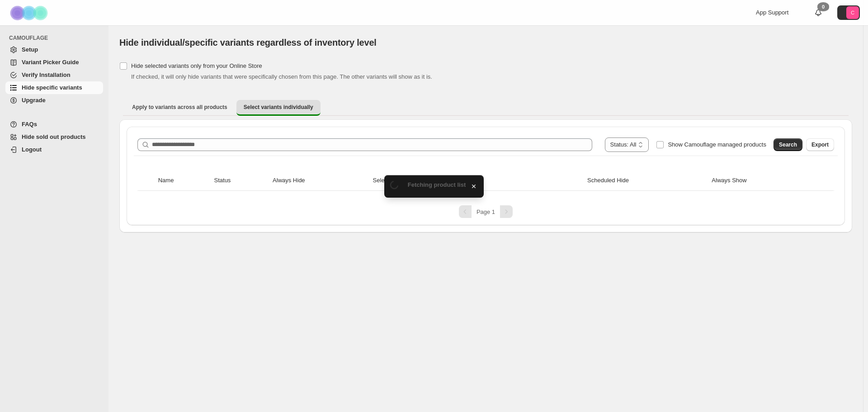  Describe the element at coordinates (646, 180) in the screenshot. I see `th: Scheduled Hide` at that location.